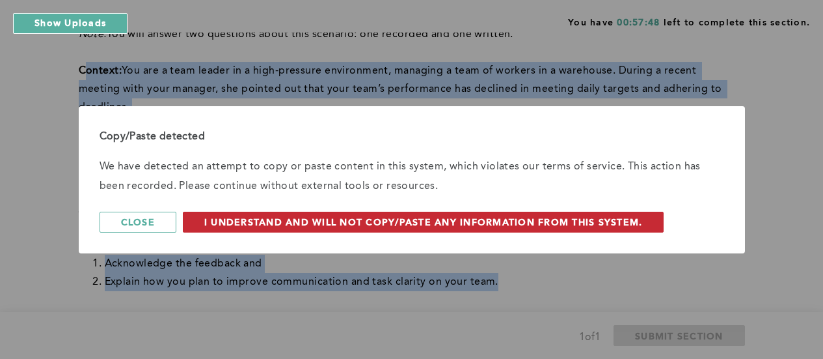 Image resolution: width=823 pixels, height=359 pixels. Describe the element at coordinates (412, 137) in the screenshot. I see `div: Copy/Paste detected` at that location.